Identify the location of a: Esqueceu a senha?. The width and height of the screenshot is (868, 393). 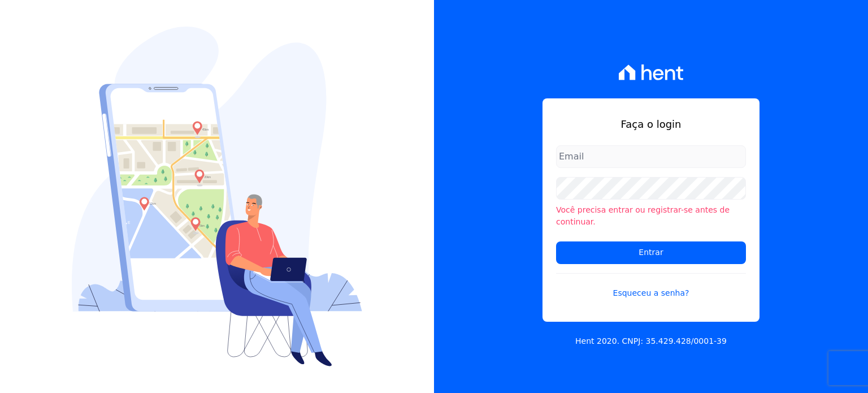
(652, 286).